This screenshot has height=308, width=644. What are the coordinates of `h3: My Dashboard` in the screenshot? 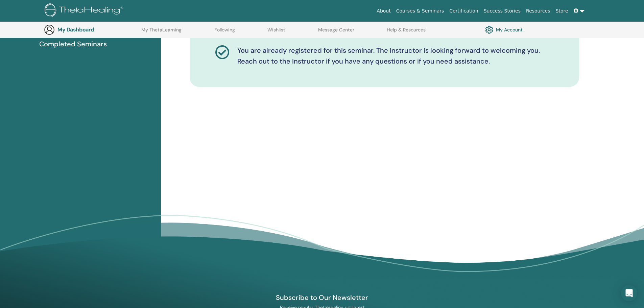 It's located at (92, 30).